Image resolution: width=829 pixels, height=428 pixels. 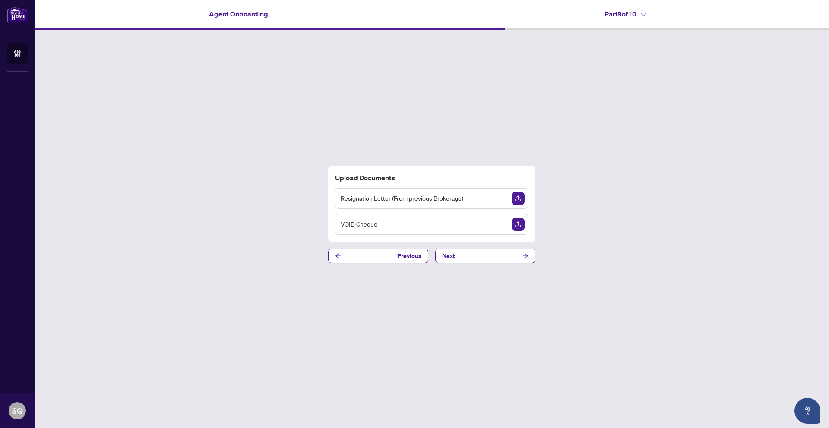 What do you see at coordinates (449, 256) in the screenshot?
I see `span: Next` at bounding box center [449, 256].